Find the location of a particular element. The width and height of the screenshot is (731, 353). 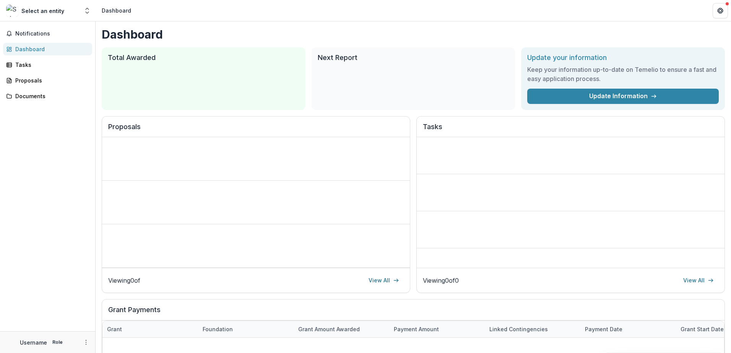

div: Documents is located at coordinates (50, 96).